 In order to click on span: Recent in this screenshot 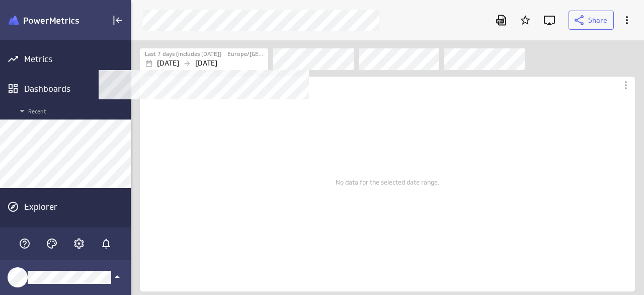, I will do `click(71, 111)`.